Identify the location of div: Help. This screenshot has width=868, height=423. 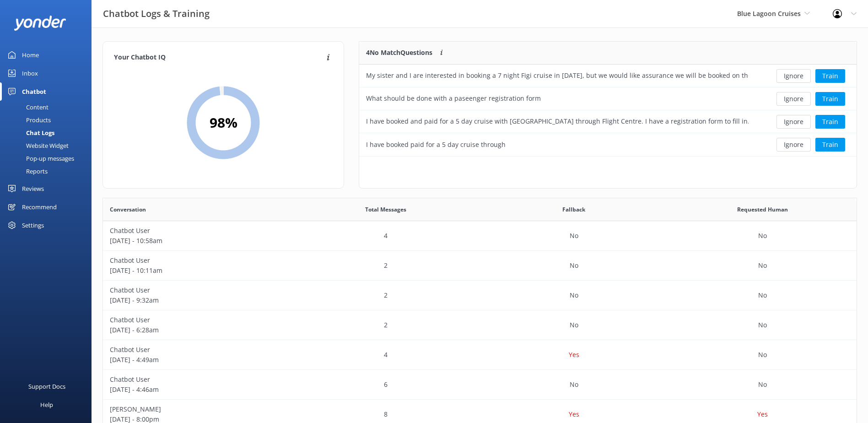
(47, 404).